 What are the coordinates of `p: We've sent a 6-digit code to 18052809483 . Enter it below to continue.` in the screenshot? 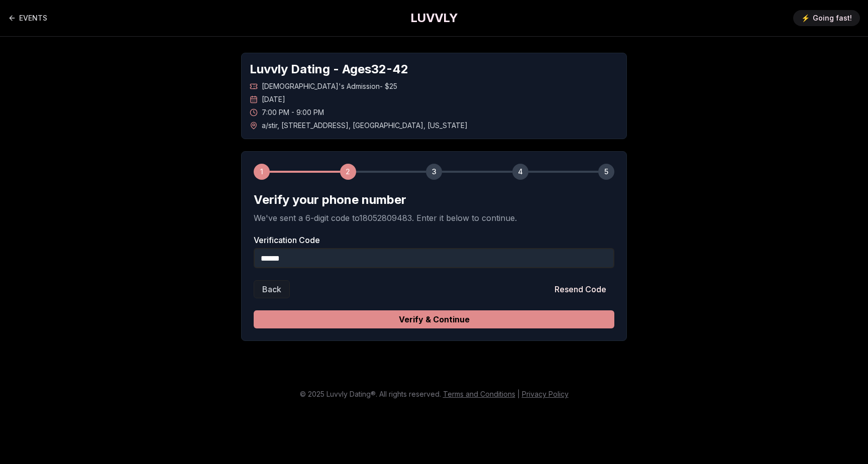 It's located at (434, 218).